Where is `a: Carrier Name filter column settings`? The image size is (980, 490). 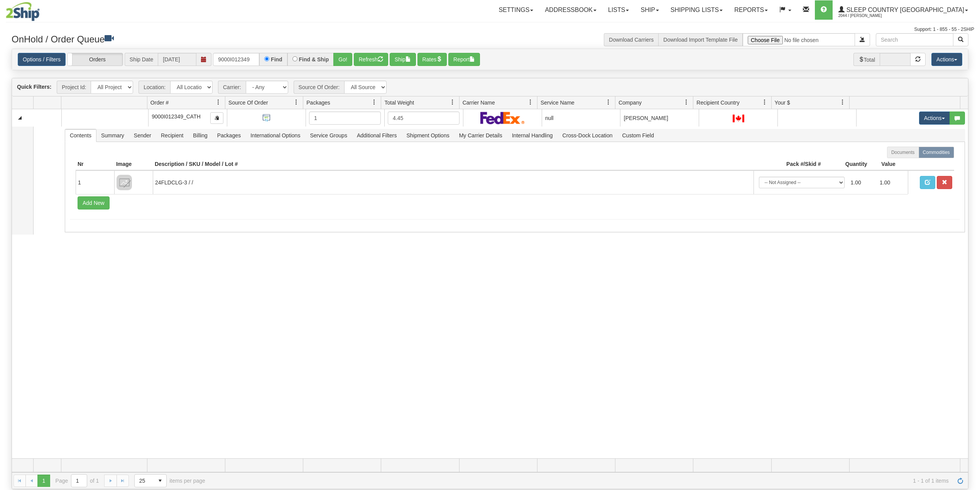 a: Carrier Name filter column settings is located at coordinates (531, 102).